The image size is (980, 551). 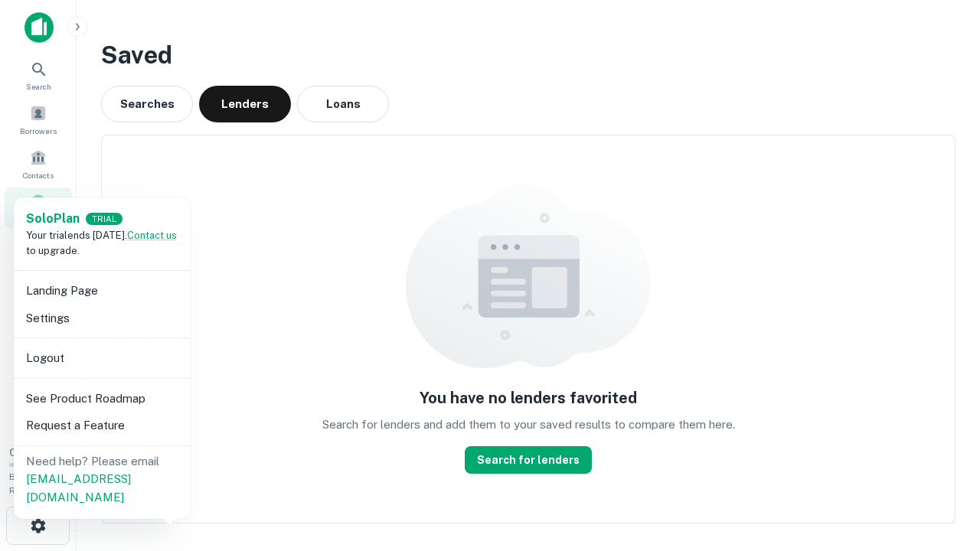 What do you see at coordinates (102, 398) in the screenshot?
I see `li: See Product Roadmap` at bounding box center [102, 398].